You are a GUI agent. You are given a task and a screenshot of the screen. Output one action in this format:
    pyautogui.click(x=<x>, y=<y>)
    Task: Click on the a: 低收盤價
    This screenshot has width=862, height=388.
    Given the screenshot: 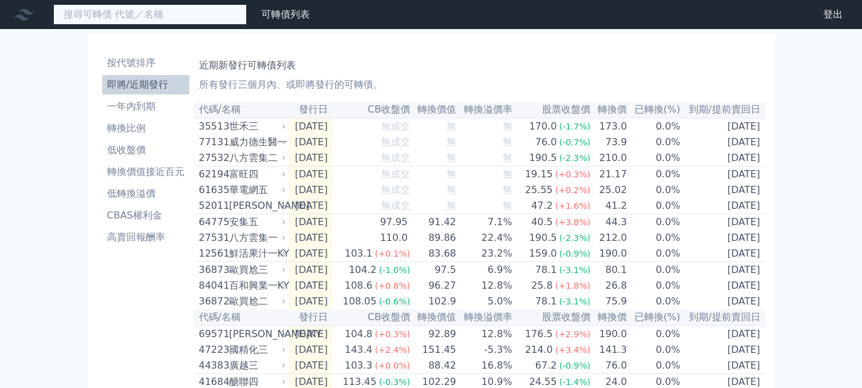 What is the action you would take?
    pyautogui.click(x=146, y=150)
    